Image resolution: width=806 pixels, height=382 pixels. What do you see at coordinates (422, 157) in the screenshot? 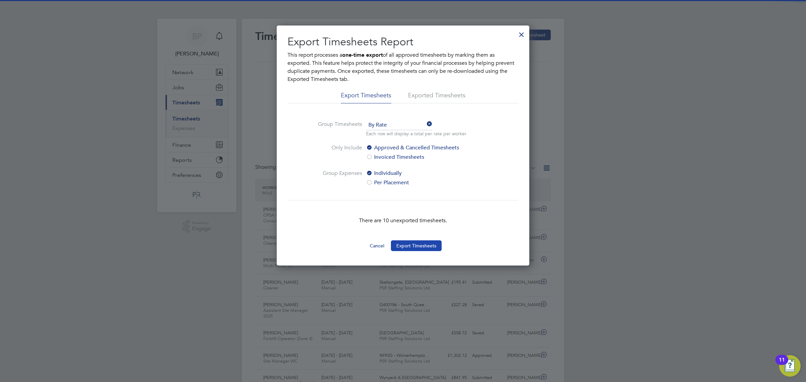
I see `label: Invoiced Timesheets` at bounding box center [422, 157].